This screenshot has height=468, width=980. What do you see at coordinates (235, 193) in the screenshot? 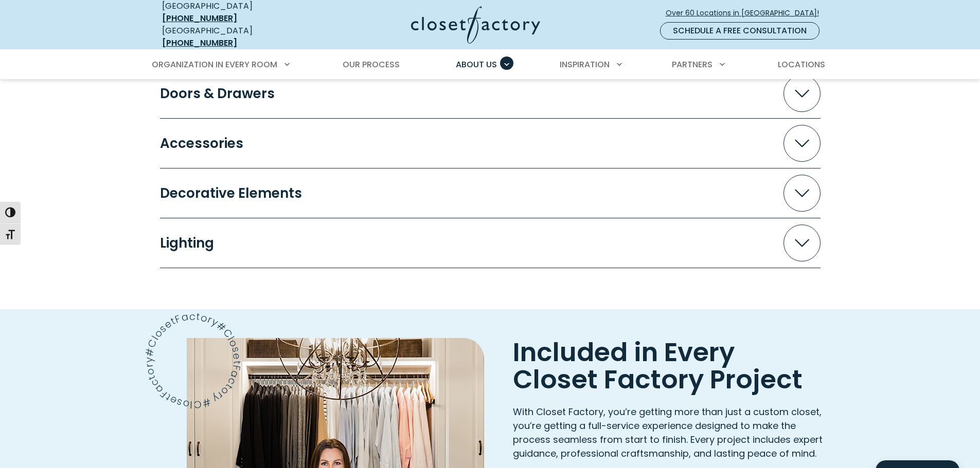
I see `div: Decorative Elements` at bounding box center [235, 193].